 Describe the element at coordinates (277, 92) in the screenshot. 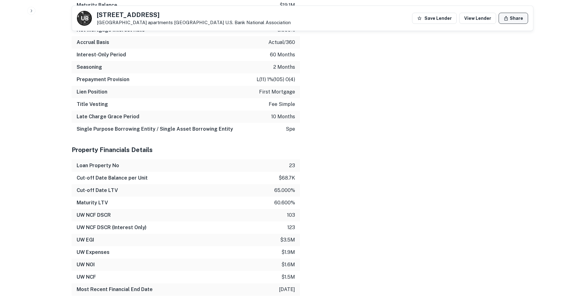

I see `p: first mortgage` at that location.